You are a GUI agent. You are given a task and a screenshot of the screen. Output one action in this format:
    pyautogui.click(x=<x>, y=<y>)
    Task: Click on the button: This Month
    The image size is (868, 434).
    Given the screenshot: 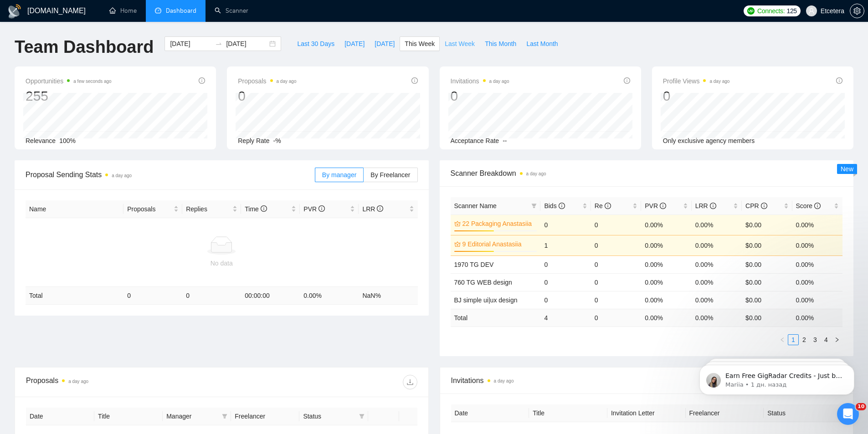 What is the action you would take?
    pyautogui.click(x=501, y=43)
    